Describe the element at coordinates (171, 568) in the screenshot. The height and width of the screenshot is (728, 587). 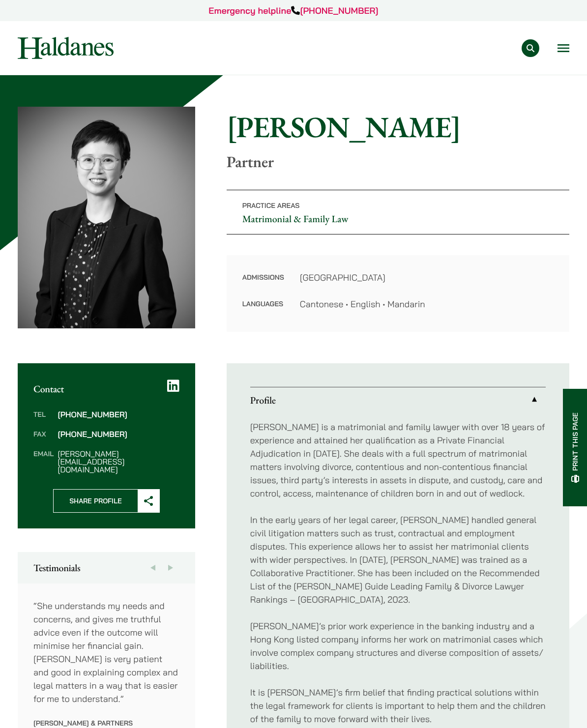
I see `button: Next` at that location.